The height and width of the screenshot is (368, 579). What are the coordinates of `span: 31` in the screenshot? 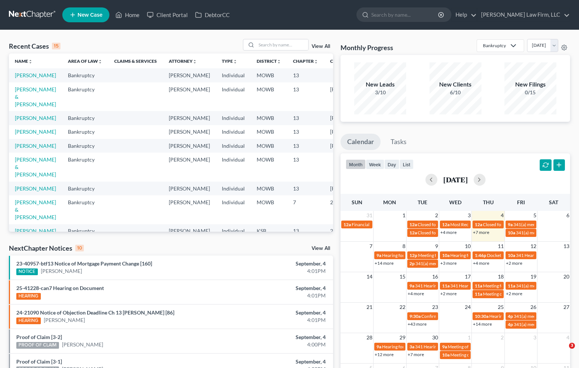 It's located at (370, 215).